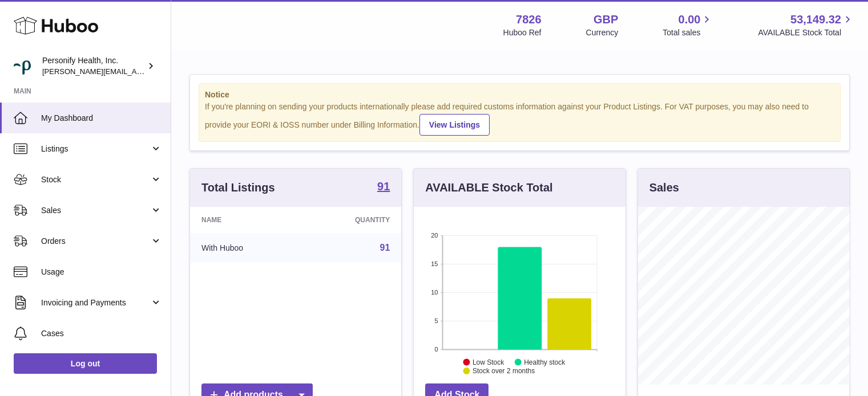 This screenshot has height=396, width=868. Describe the element at coordinates (687, 32) in the screenshot. I see `span: Total sales` at that location.